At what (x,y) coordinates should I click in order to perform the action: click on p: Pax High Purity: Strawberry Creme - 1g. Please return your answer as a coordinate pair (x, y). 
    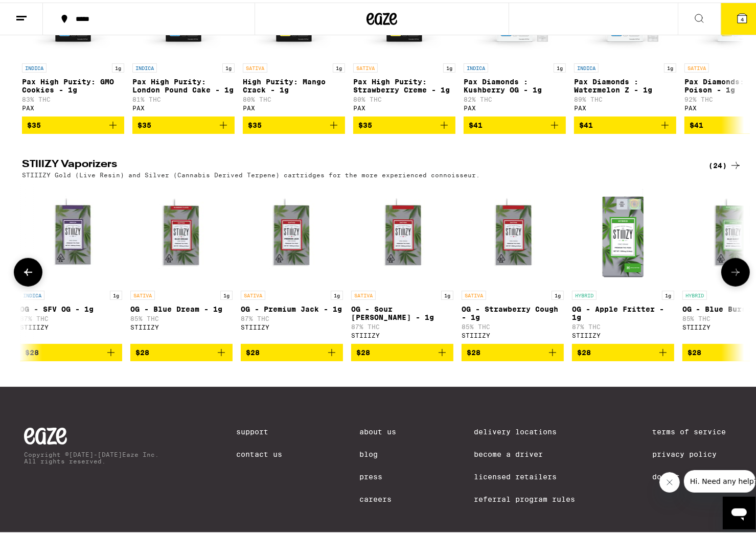
    Looking at the image, I should click on (404, 83).